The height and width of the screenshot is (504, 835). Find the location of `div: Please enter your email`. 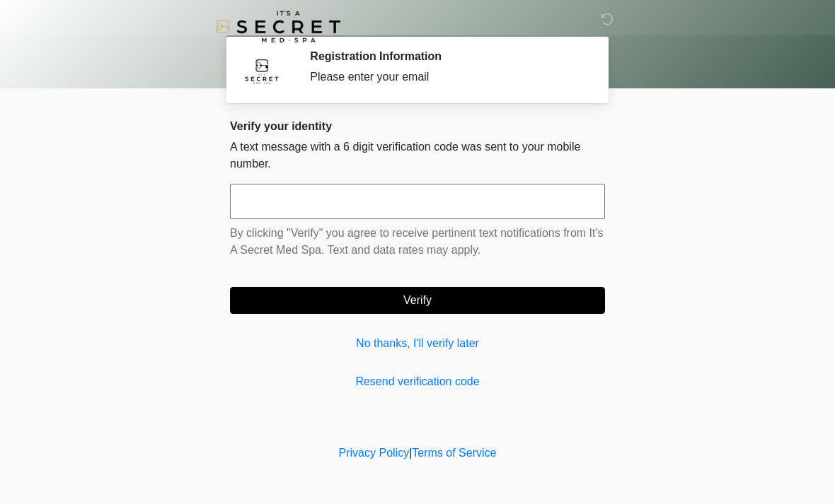

div: Please enter your email is located at coordinates (447, 77).